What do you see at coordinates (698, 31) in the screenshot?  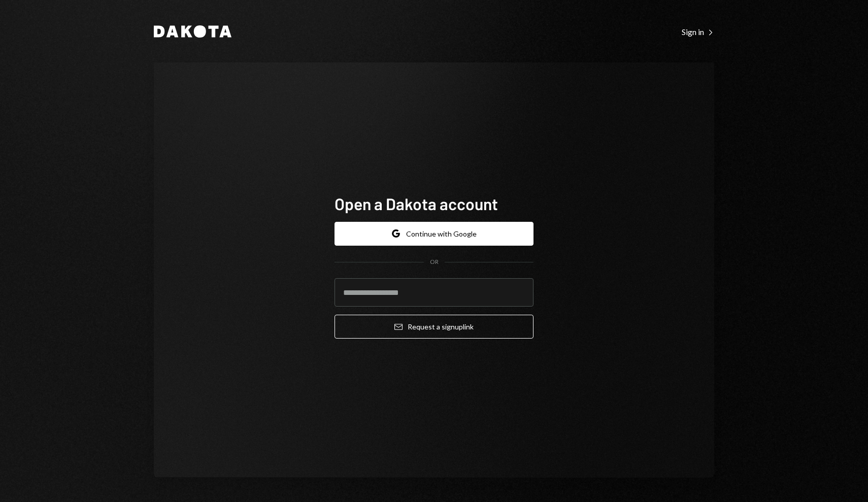 I see `a: Sign in` at bounding box center [698, 31].